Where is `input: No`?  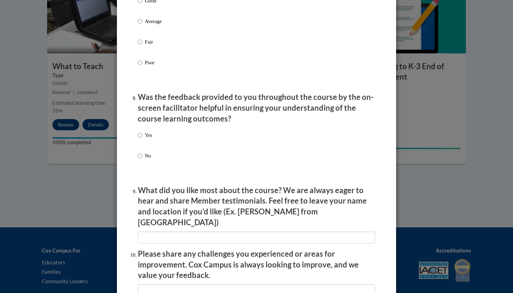 input: No is located at coordinates (140, 156).